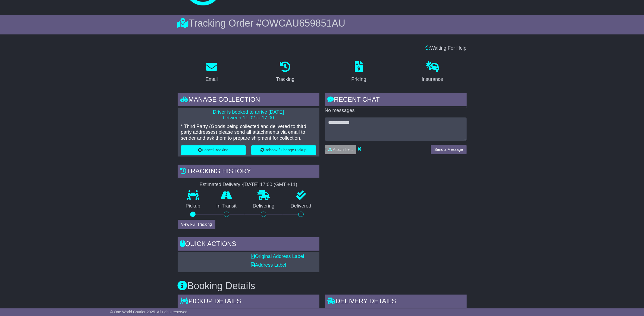  I want to click on p: Pickup, so click(193, 206).